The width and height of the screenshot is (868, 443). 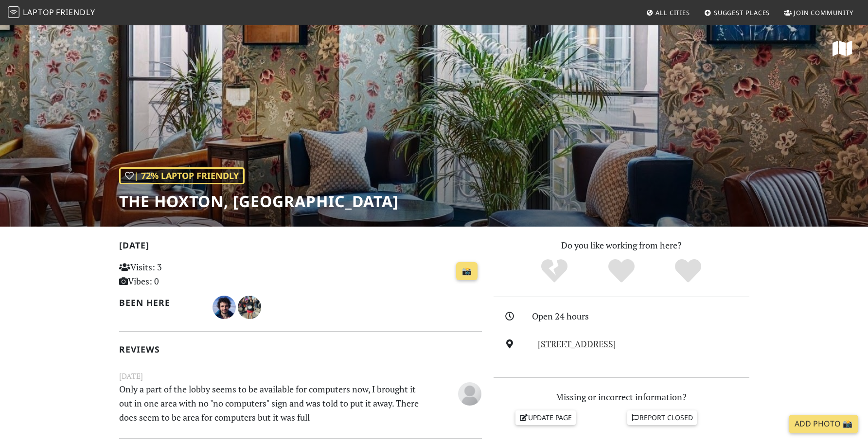 I want to click on a: Update page, so click(x=545, y=418).